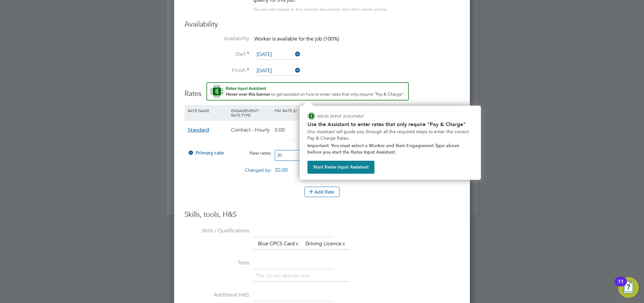 The width and height of the screenshot is (644, 303). What do you see at coordinates (229, 170) in the screenshot?
I see `div: Changed by:` at bounding box center [229, 170].